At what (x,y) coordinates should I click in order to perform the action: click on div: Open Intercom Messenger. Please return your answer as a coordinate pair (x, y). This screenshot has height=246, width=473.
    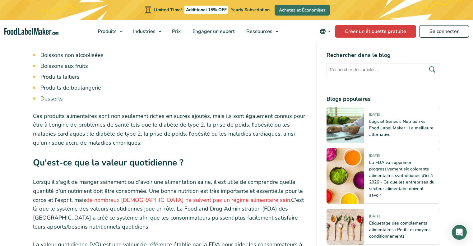
    Looking at the image, I should click on (459, 232).